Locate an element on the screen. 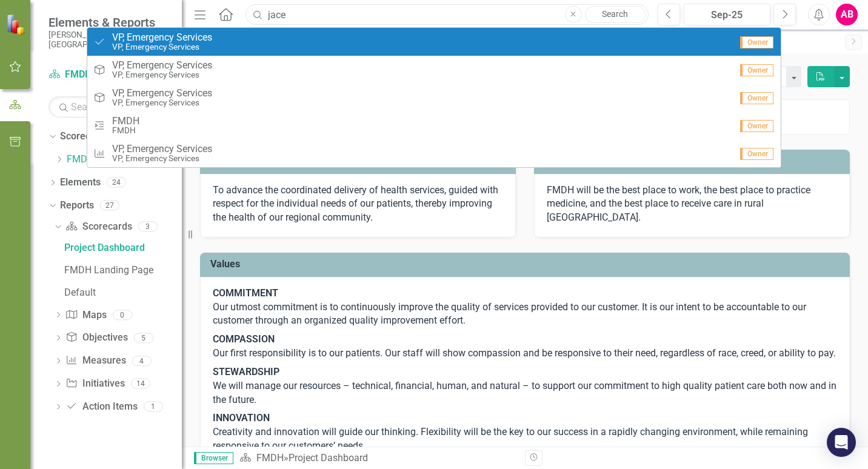 The width and height of the screenshot is (868, 469). a: Objectives is located at coordinates (96, 338).